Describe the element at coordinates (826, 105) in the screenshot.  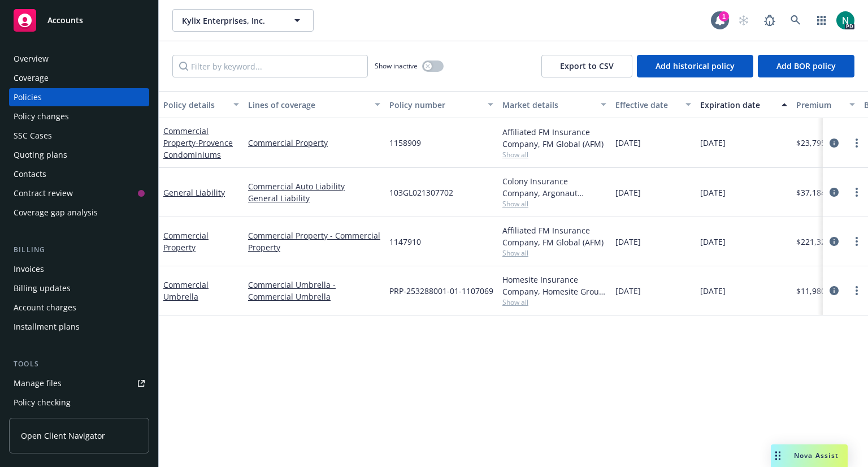
I see `button: Premium` at that location.